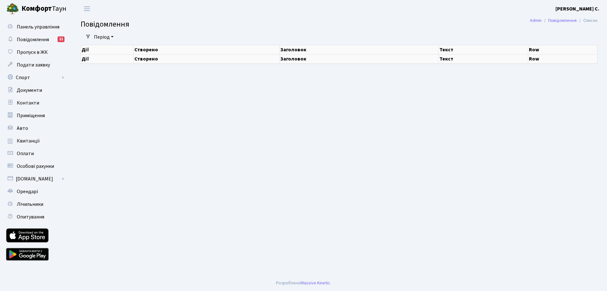 The width and height of the screenshot is (607, 291). Describe the element at coordinates (44, 9) in the screenshot. I see `span: Таун` at that location.